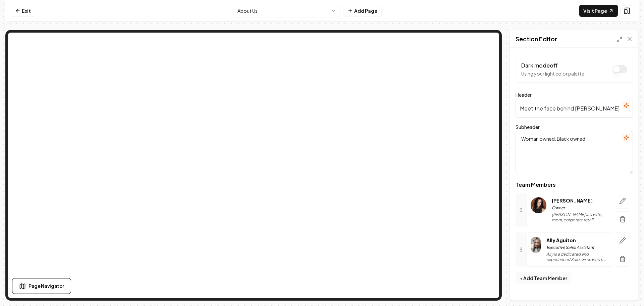 The width and height of the screenshot is (644, 306). Describe the element at coordinates (47, 286) in the screenshot. I see `span: Page Navigator` at that location.